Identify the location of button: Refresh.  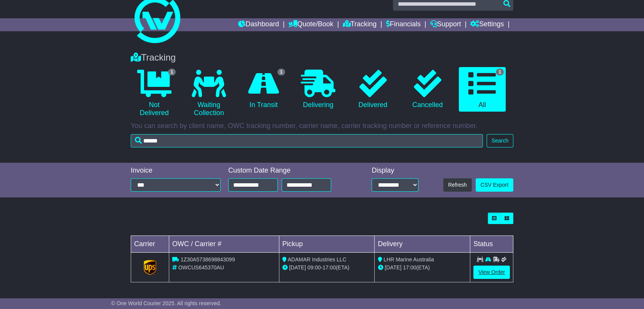
(457, 185).